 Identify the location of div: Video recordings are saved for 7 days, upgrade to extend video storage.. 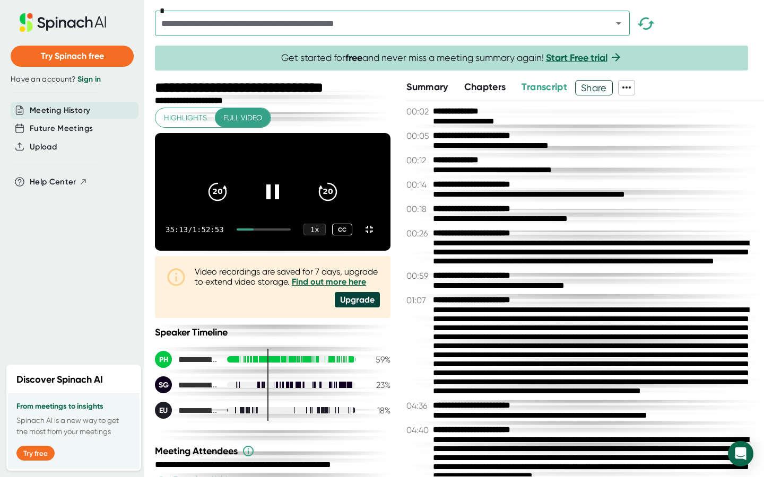
(287, 277).